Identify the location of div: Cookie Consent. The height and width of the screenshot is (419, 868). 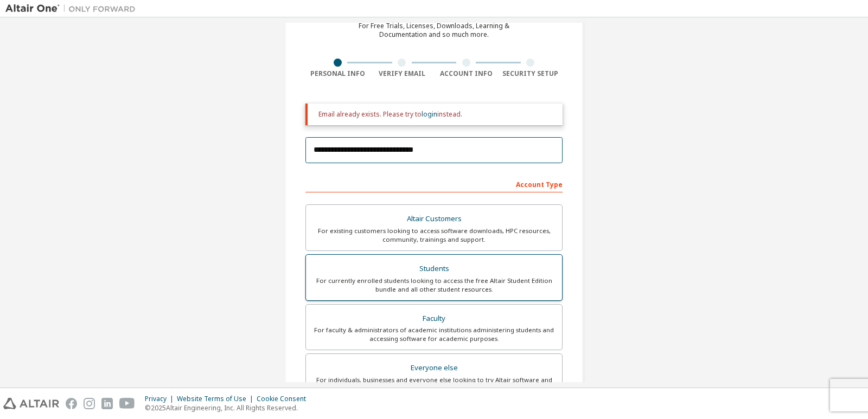
(284, 399).